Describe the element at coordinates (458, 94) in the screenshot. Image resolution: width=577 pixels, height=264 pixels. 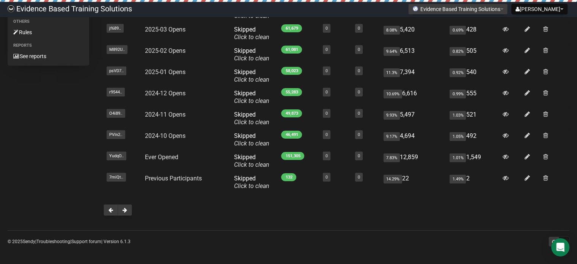
I see `span: 0.99%` at that location.